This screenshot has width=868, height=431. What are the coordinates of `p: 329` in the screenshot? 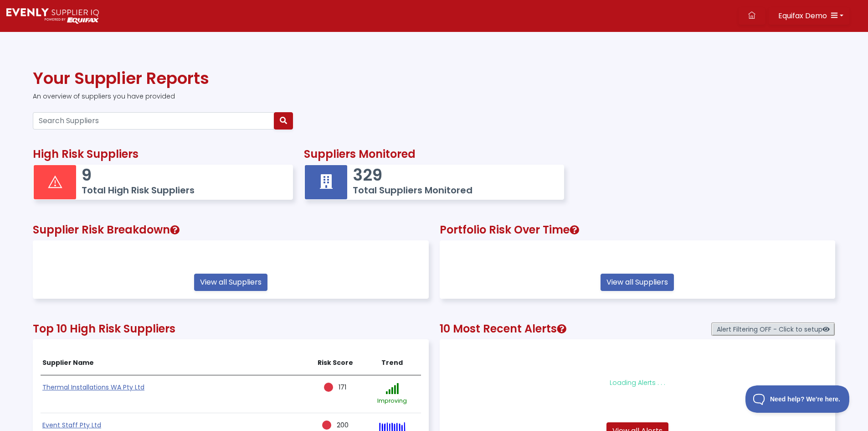 It's located at (453, 175).